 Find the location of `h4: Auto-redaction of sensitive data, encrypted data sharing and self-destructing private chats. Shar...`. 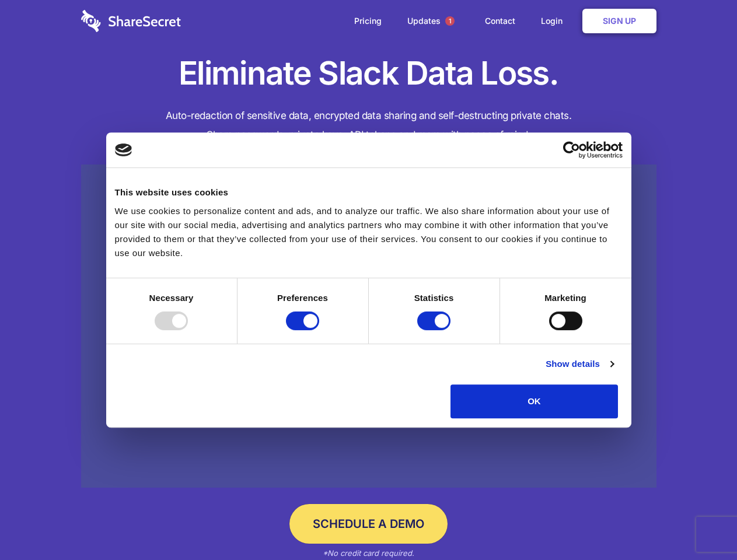

h4: Auto-redaction of sensitive data, encrypted data sharing and self-destructing private chats. Shar... is located at coordinates (368, 125).